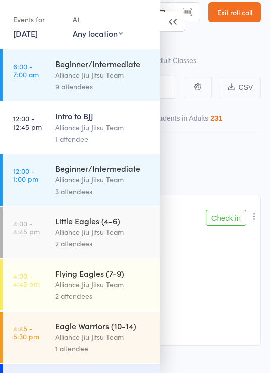  What do you see at coordinates (103, 191) in the screenshot?
I see `div: 3 attendees` at bounding box center [103, 191].